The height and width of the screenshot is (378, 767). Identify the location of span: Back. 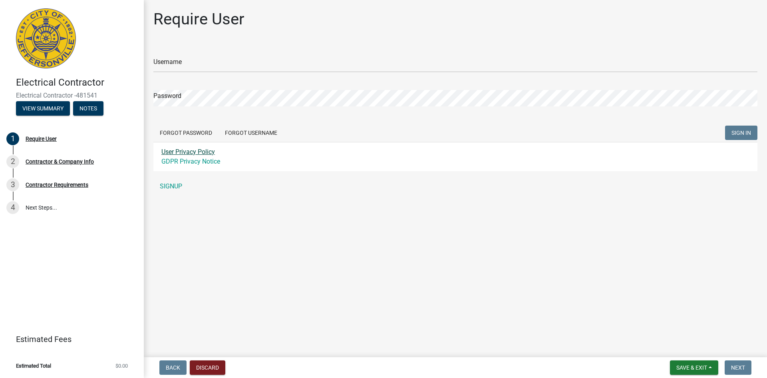
(173, 367).